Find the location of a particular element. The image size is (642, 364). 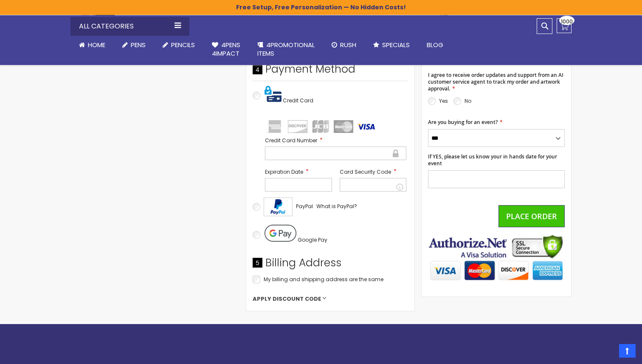

span: Home is located at coordinates (97, 45).